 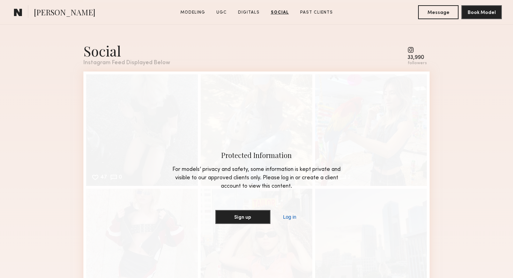 I want to click on a: Past Clients, so click(x=316, y=13).